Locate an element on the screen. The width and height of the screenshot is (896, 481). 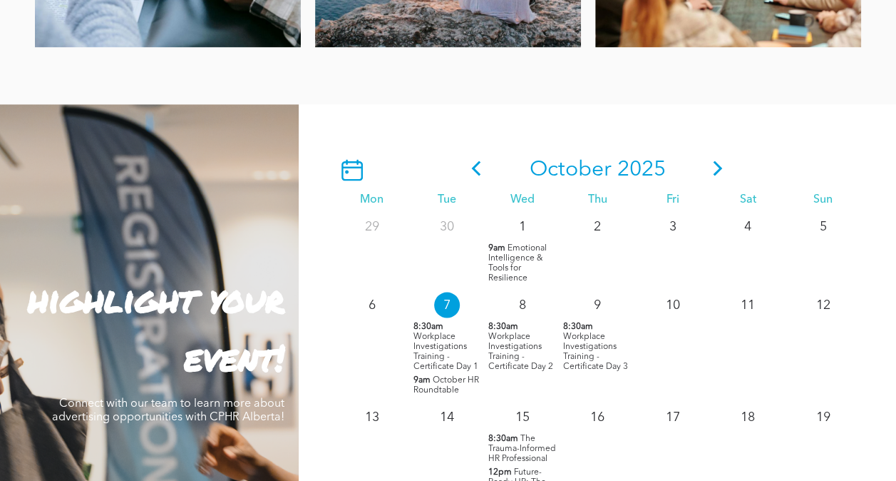
p: 14 is located at coordinates (447, 416).